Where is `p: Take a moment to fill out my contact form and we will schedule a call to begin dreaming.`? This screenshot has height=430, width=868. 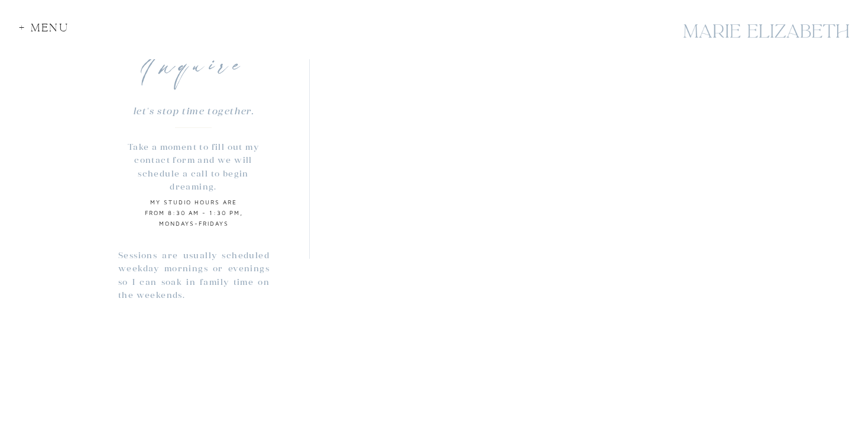
p: Take a moment to fill out my contact form and we will schedule a call to begin dreaming. is located at coordinates (193, 160).